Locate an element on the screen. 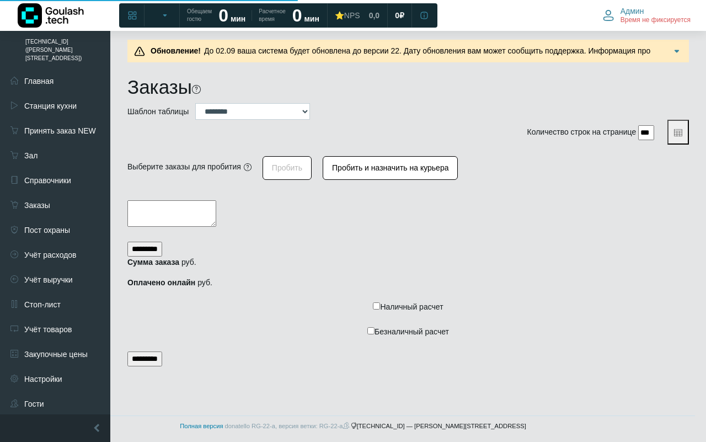 This screenshot has width=706, height=442. strong: Сумма заказа is located at coordinates (153, 262).